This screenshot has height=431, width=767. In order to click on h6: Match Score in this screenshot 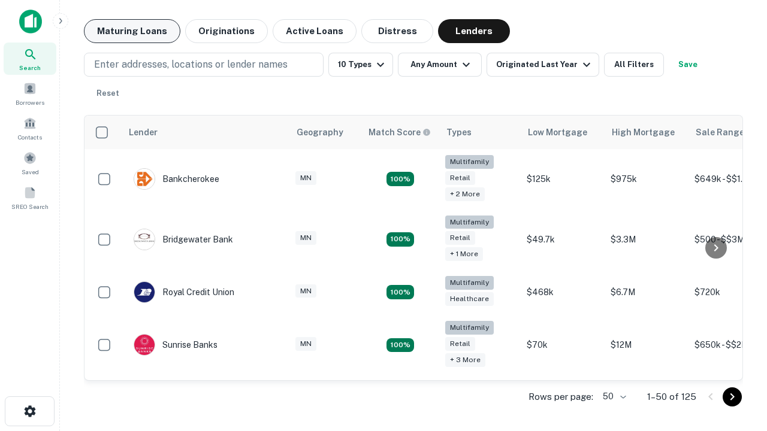, I will do `click(398, 132)`.